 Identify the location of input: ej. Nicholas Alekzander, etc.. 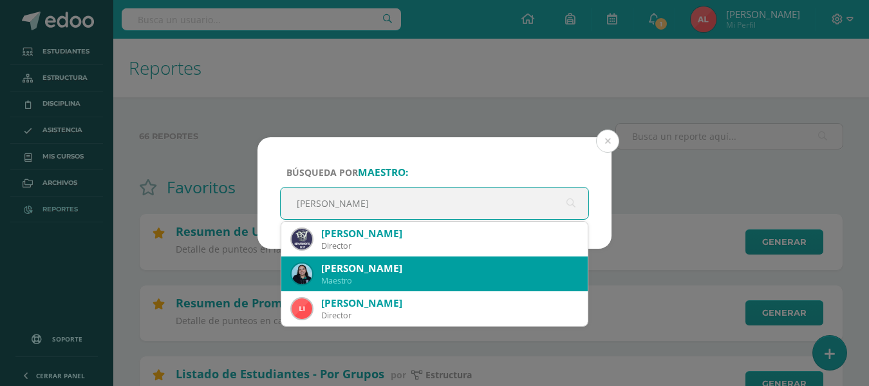
(435, 203).